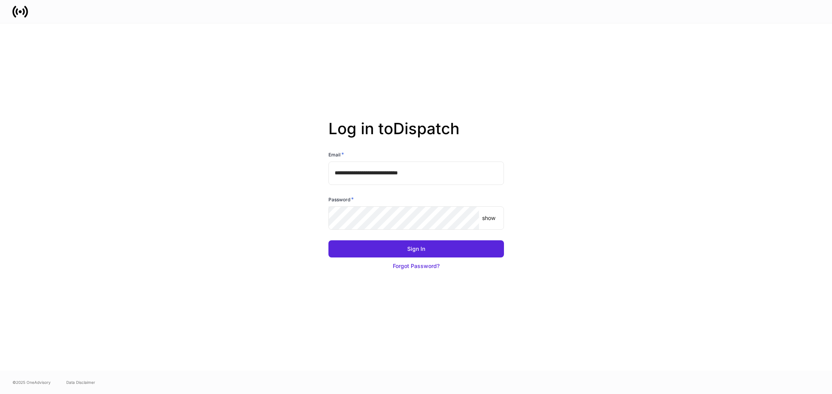 Image resolution: width=832 pixels, height=394 pixels. I want to click on button: Forgot Password?, so click(416, 266).